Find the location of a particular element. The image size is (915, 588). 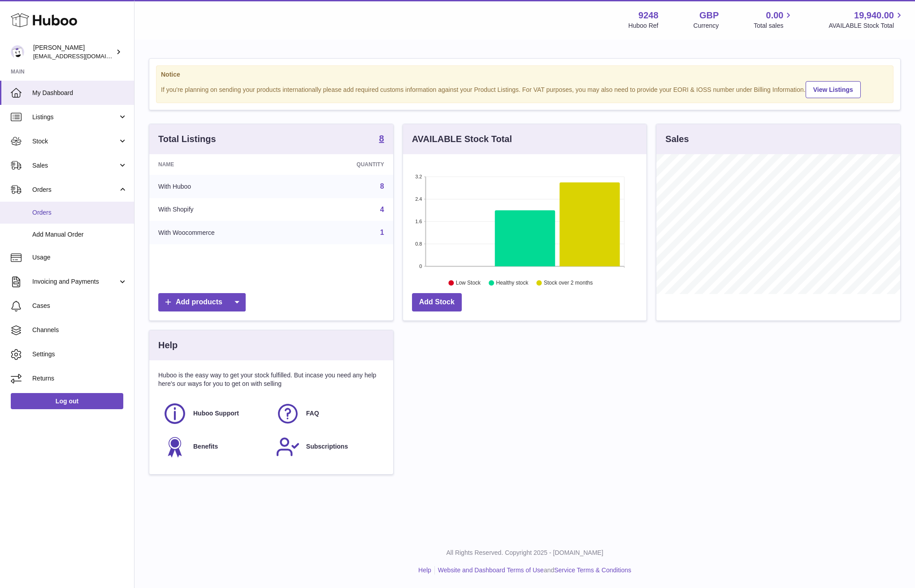

text: 0 is located at coordinates (421, 267).